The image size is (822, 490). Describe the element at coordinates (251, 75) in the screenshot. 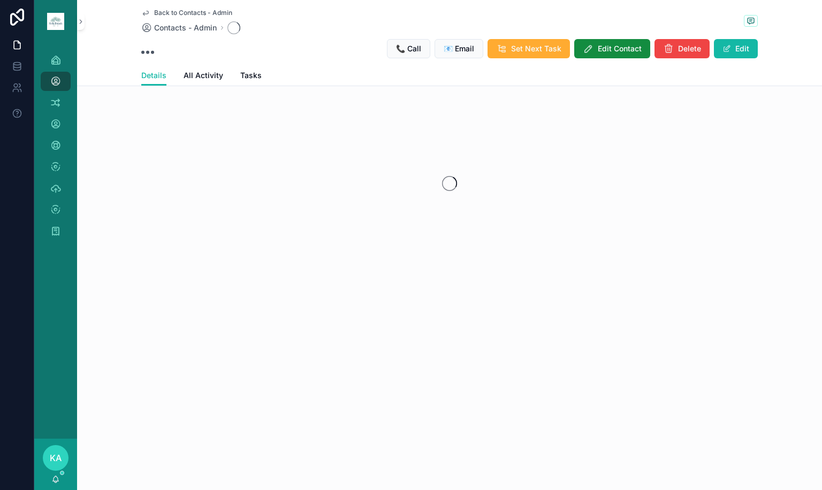

I see `span: Tasks` at that location.